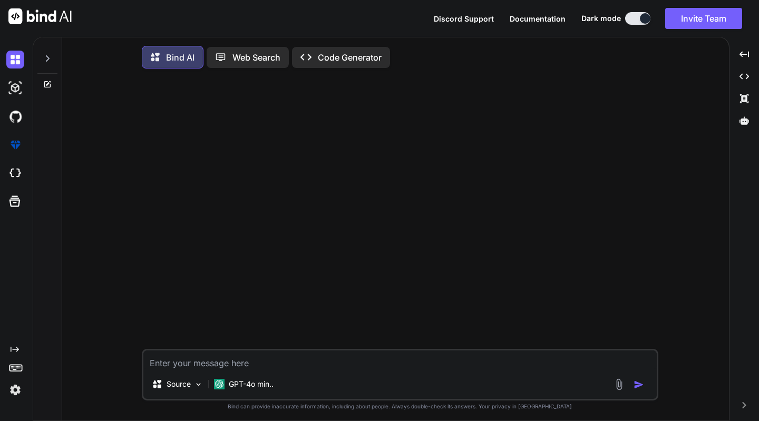 The height and width of the screenshot is (421, 759). Describe the element at coordinates (15, 60) in the screenshot. I see `img: darkChat` at that location.